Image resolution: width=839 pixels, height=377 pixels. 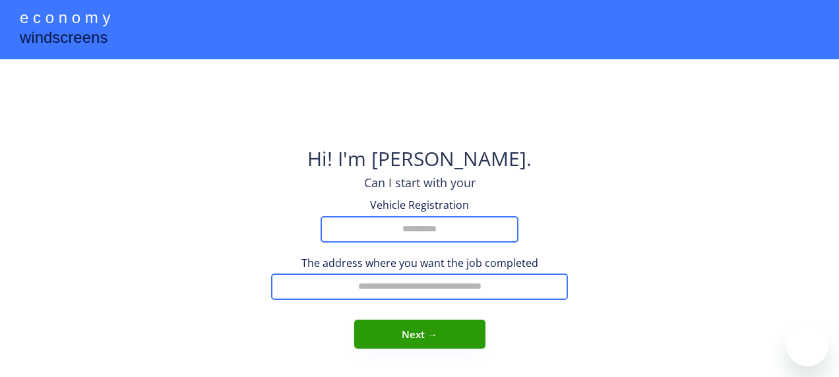 I want to click on div: Can I start with your, so click(x=419, y=183).